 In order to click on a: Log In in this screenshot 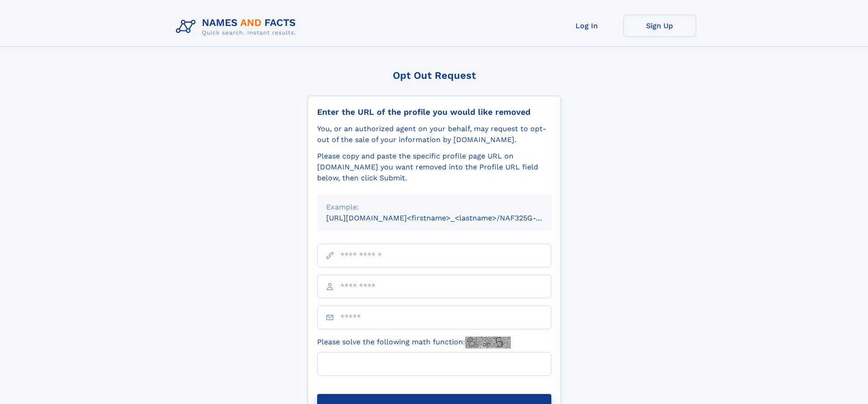, I will do `click(587, 26)`.